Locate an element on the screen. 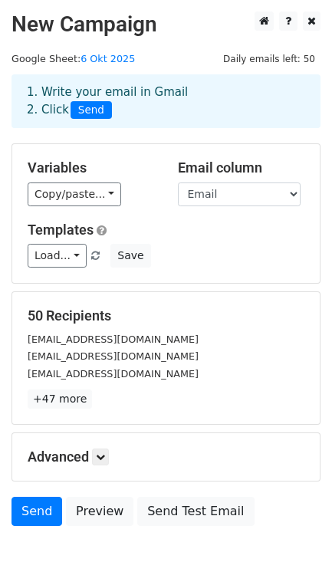  h5: Email column is located at coordinates (242, 168).